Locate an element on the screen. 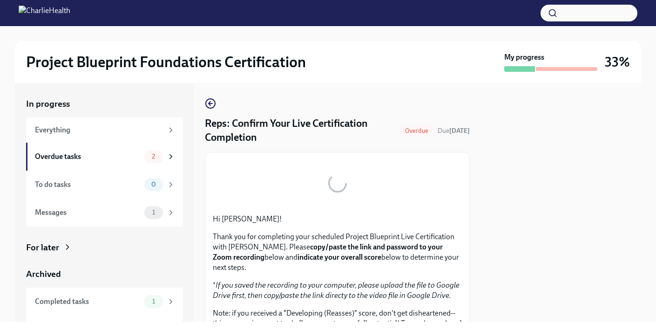  div: To do tasks is located at coordinates (88, 184).